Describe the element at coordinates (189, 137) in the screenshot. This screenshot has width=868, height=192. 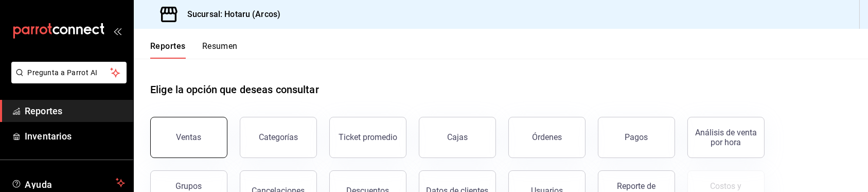
I see `div: Ventas` at that location.